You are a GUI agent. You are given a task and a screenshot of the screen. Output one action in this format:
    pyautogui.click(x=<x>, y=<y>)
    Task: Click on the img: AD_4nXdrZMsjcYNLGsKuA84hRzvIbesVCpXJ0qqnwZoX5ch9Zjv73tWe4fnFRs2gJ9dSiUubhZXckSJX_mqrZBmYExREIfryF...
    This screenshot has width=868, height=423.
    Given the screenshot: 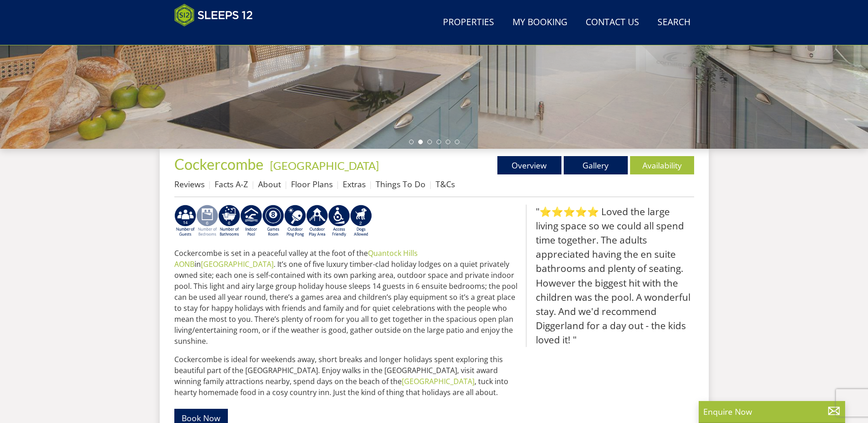 What is the action you would take?
    pyautogui.click(x=273, y=221)
    